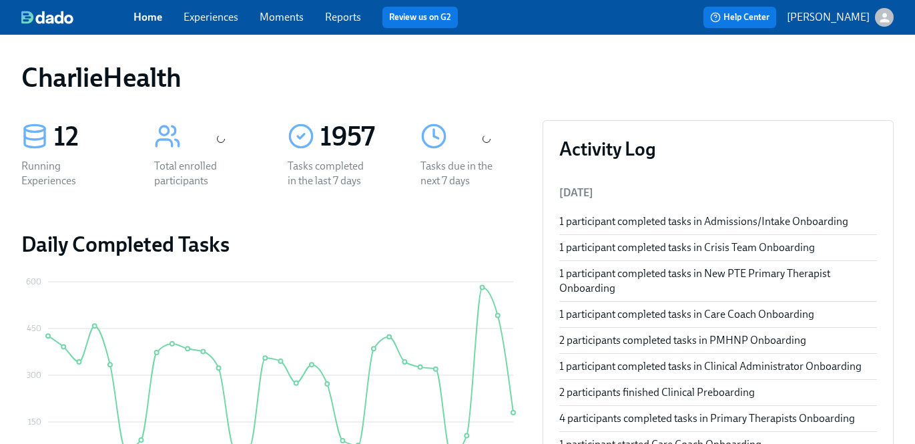 The width and height of the screenshot is (915, 444). What do you see at coordinates (87, 137) in the screenshot?
I see `div: 12` at bounding box center [87, 137].